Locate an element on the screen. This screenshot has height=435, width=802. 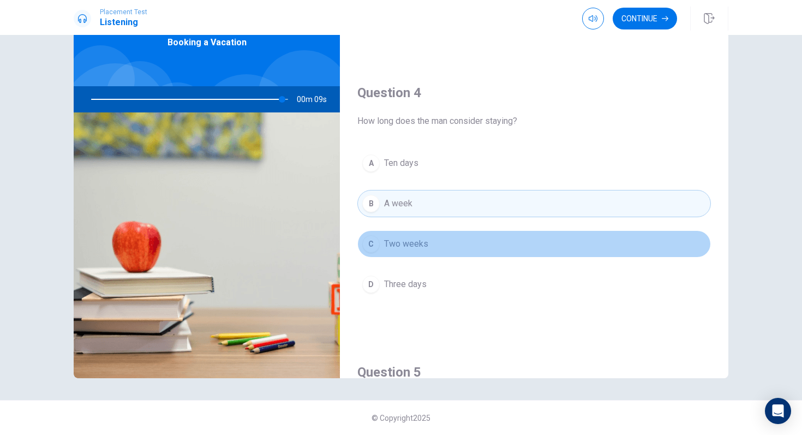
h1: Listening is located at coordinates (123, 22).